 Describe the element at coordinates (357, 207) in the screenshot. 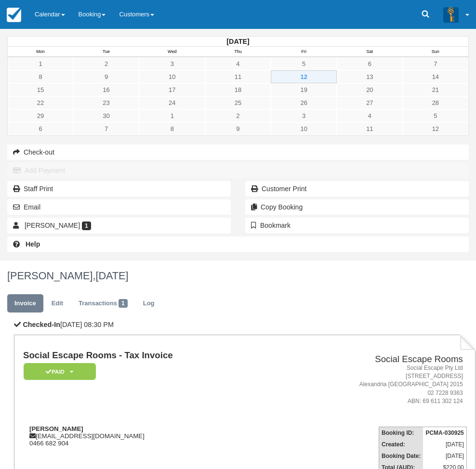

I see `button: Copy Booking` at that location.